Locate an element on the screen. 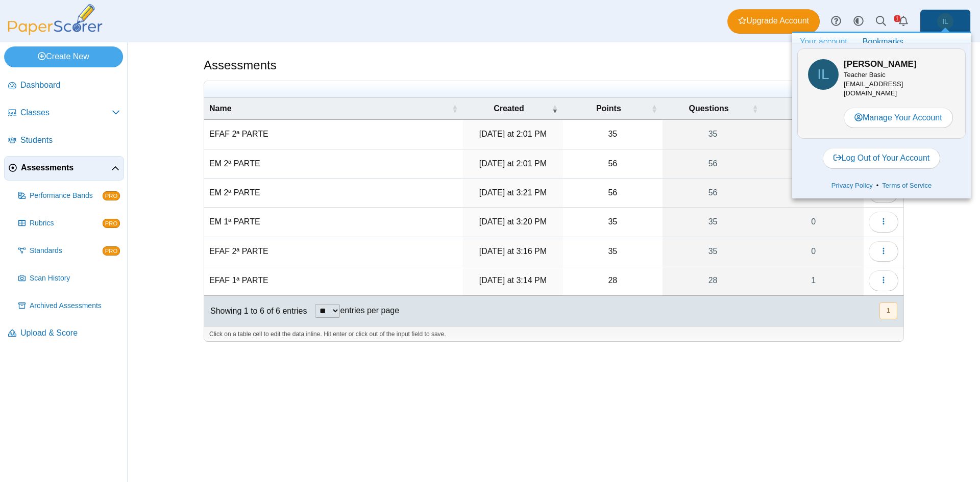  a: Bookmarks is located at coordinates (882, 41).